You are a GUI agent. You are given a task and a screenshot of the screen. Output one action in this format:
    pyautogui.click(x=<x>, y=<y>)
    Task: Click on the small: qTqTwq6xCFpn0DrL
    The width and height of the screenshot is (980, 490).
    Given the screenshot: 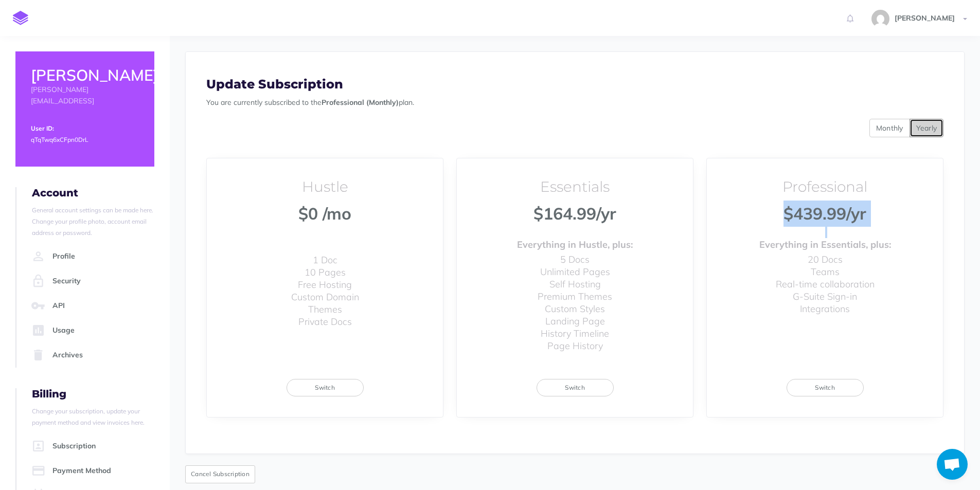 What is the action you would take?
    pyautogui.click(x=59, y=139)
    